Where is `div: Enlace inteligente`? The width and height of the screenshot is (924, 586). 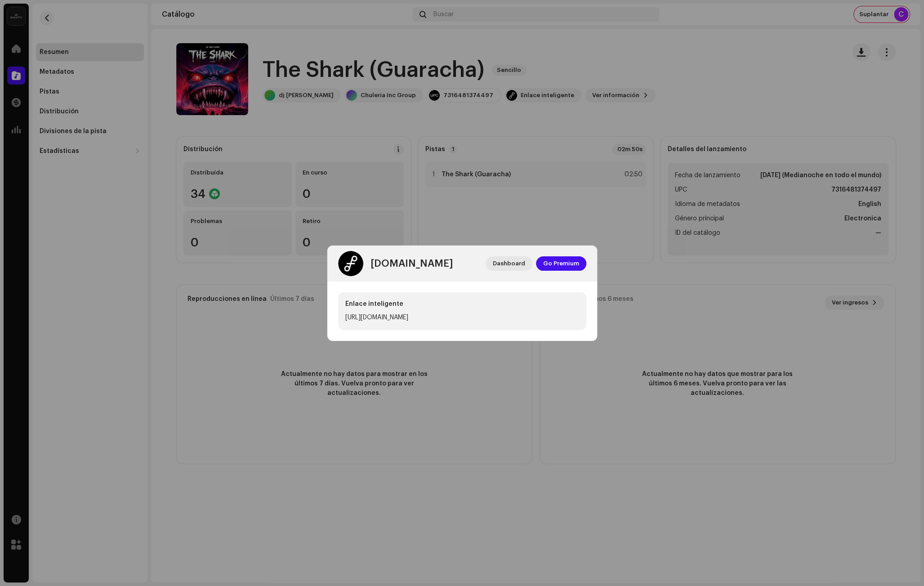
div: Enlace inteligente is located at coordinates (374, 304).